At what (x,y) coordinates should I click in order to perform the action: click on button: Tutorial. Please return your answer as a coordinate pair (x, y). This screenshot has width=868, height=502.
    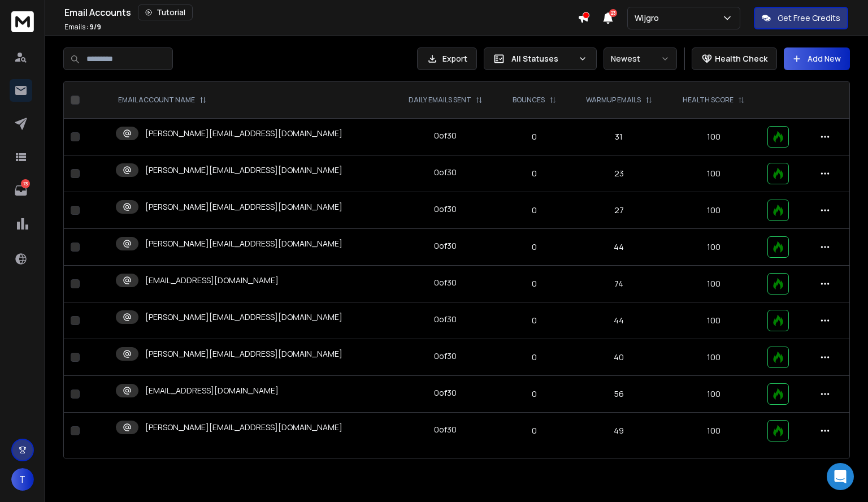
    Looking at the image, I should click on (165, 12).